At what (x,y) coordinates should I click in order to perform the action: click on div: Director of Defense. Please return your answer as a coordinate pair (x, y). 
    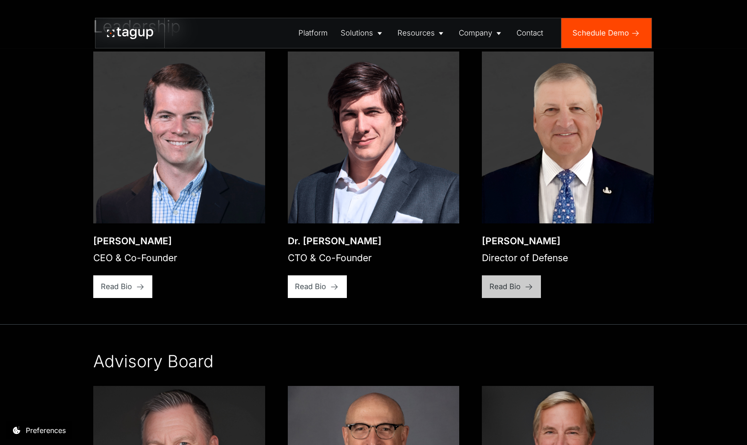
    Looking at the image, I should click on (525, 258).